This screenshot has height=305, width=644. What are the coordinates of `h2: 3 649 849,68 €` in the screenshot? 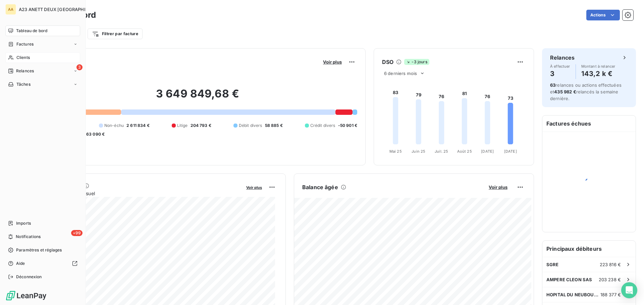 It's located at (198, 97).